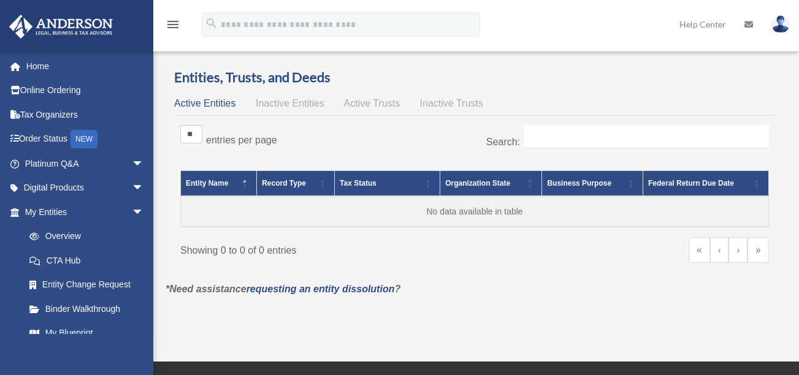 The width and height of the screenshot is (799, 375). What do you see at coordinates (241, 140) in the screenshot?
I see `label: entries per page` at bounding box center [241, 140].